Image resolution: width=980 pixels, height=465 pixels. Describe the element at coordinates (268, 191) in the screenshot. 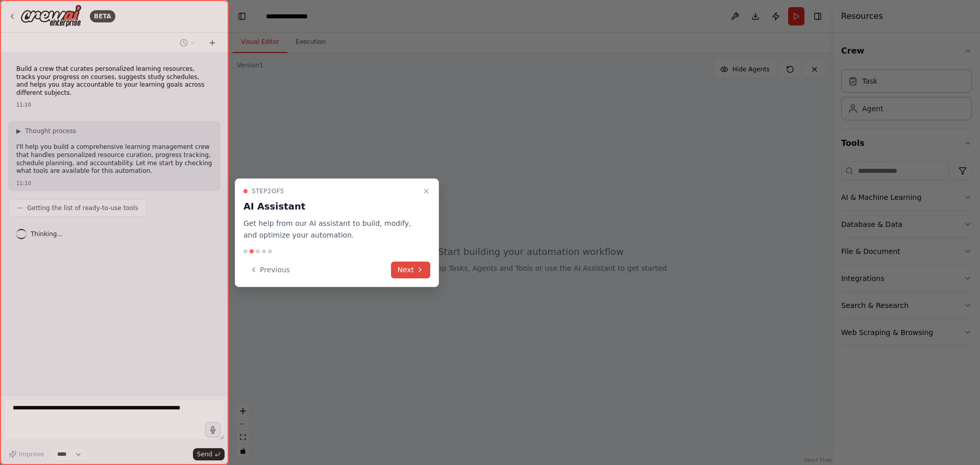

I see `span: Step 2 of 5` at that location.